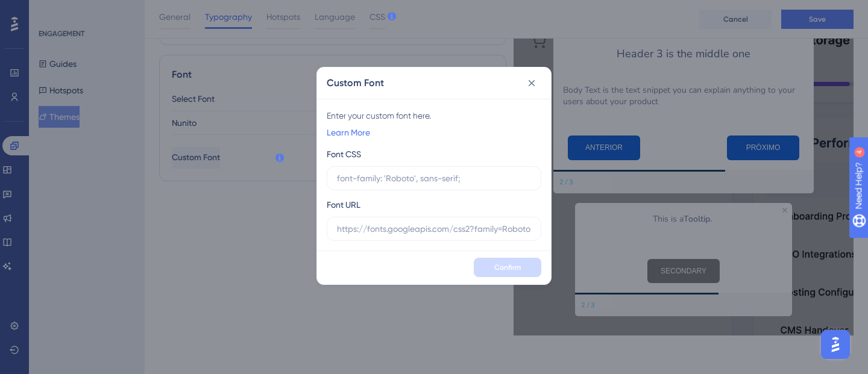 This screenshot has height=374, width=868. Describe the element at coordinates (86, 11) in the screenshot. I see `div: 4` at that location.